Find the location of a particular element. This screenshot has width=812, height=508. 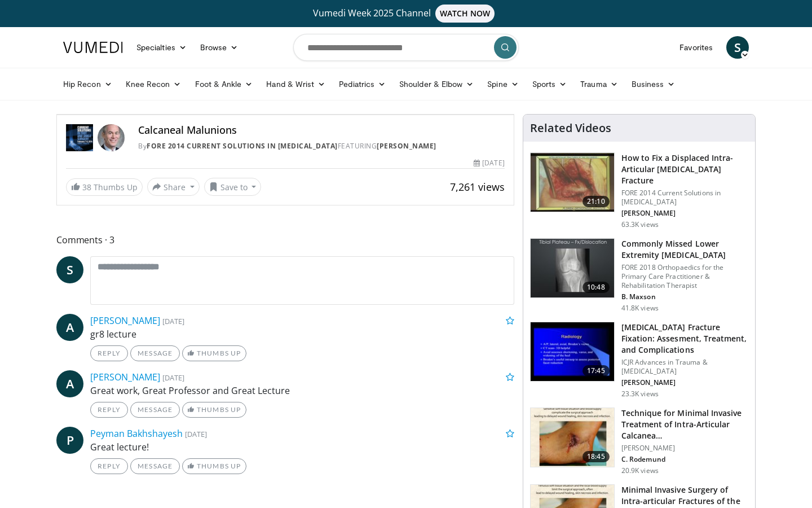

h3: Technique for Minimal Invasive Treatment of Intra-Articular Calcanea… is located at coordinates (685, 424).